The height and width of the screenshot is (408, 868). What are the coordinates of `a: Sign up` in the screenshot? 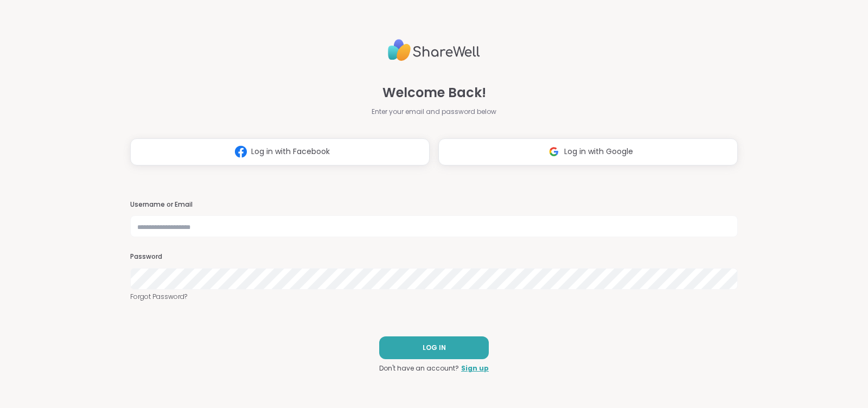 It's located at (475, 368).